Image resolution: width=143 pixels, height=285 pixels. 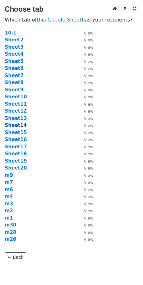 I want to click on a: m2, so click(x=9, y=211).